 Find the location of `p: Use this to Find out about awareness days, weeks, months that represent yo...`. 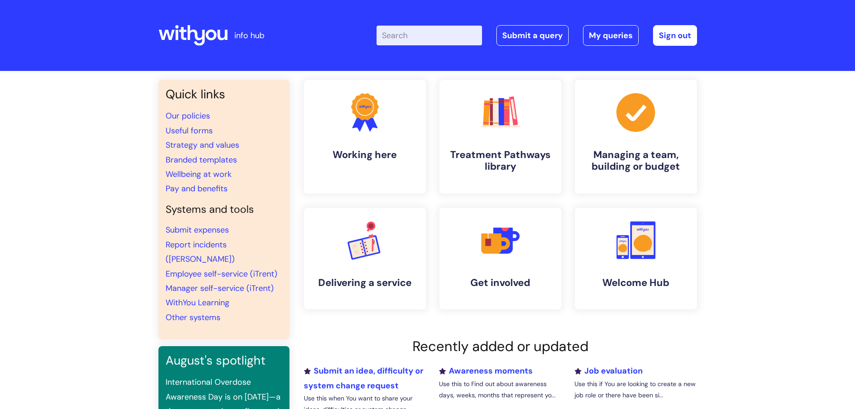

p: Use this to Find out about awareness days, weeks, months that represent yo... is located at coordinates (500, 390).